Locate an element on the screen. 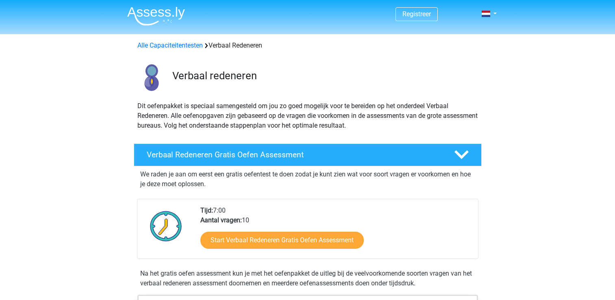 Image resolution: width=615 pixels, height=300 pixels. a: Start Verbaal Redeneren Gratis Oefen Assessment is located at coordinates (282, 240).